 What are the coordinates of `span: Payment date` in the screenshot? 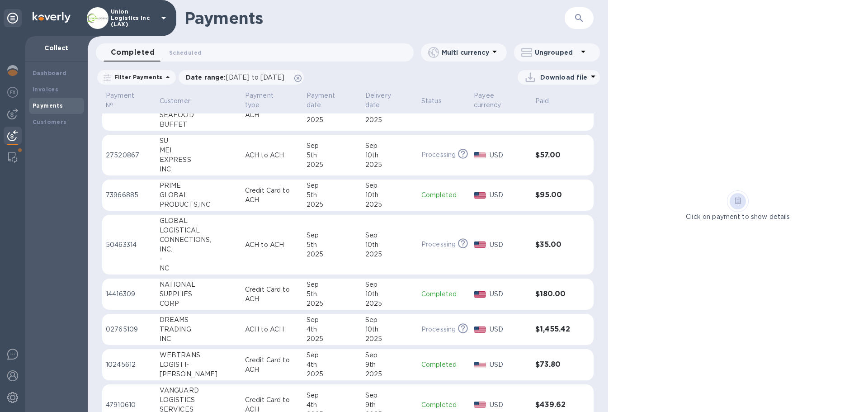 It's located at (332, 100).